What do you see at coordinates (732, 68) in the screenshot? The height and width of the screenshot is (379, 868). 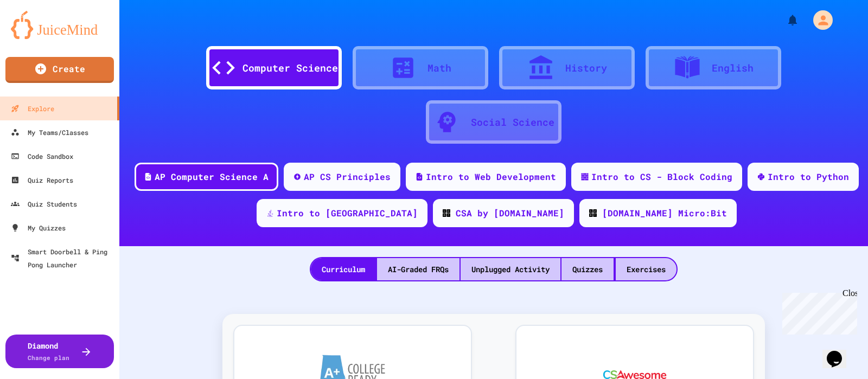 I see `div: English` at bounding box center [732, 68].